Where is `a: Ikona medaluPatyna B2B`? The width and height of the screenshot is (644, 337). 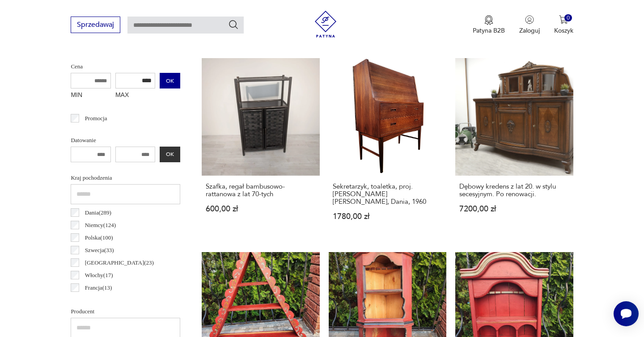 a: Ikona medaluPatyna B2B is located at coordinates (488, 25).